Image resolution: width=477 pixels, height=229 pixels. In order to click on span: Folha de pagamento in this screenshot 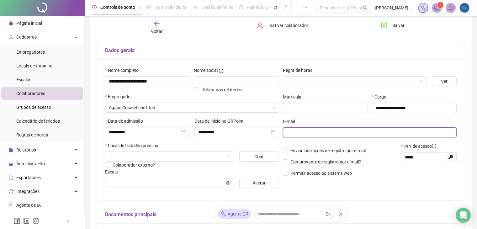, I will do `click(311, 7)`.